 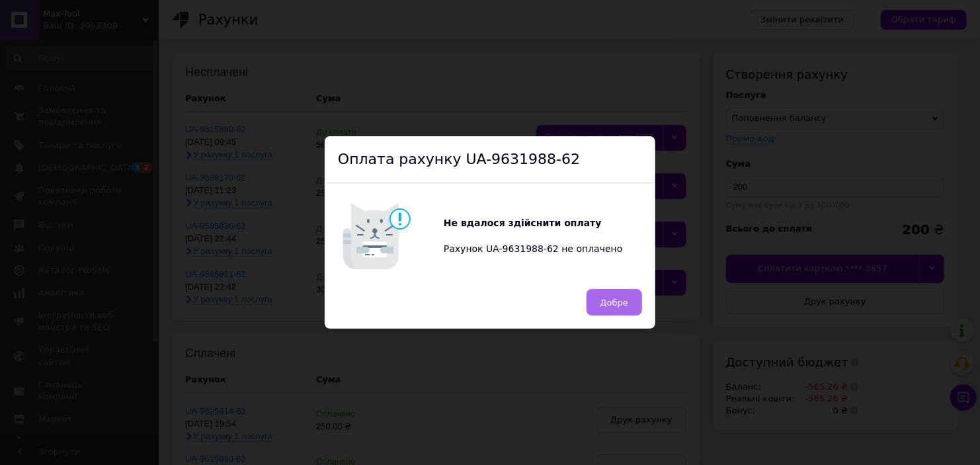 What do you see at coordinates (391, 236) in the screenshot?
I see `img: Котик говорить Не вдалося здійснити оплату` at bounding box center [391, 236].